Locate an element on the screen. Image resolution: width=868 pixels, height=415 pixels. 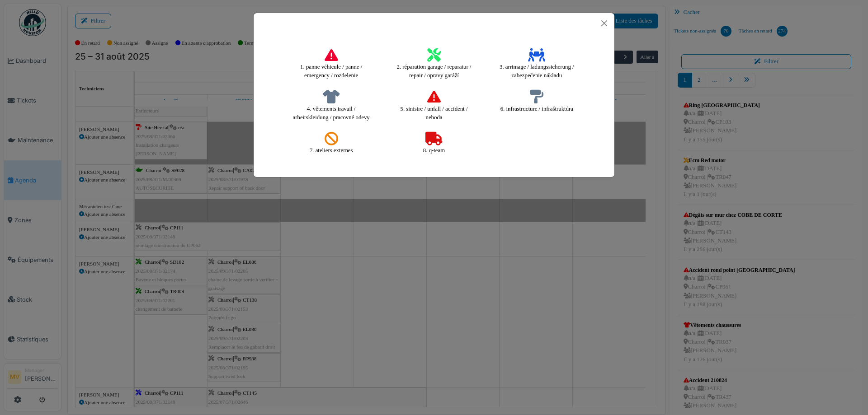
a: 5. sinistre / unfall / accident / nehoda is located at coordinates (433, 107).